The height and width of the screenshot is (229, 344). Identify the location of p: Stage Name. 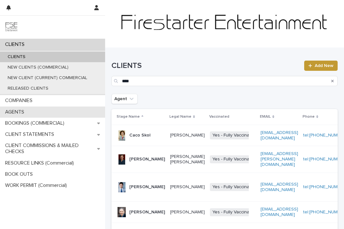
(128, 117).